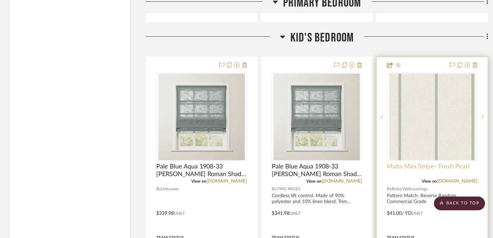 The image size is (493, 238). I want to click on img: Pale Blue Aqua 1908-33 Liz Linen Roman Shade Cordless/ Motorized, so click(317, 117).